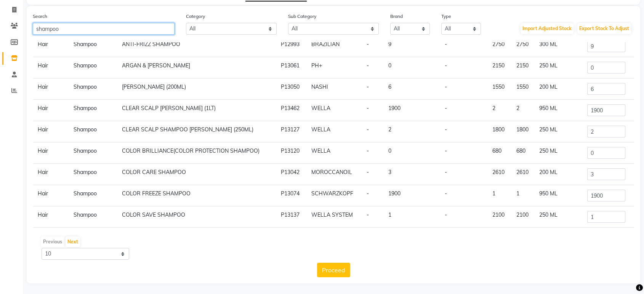 The image size is (644, 294). Describe the element at coordinates (291, 217) in the screenshot. I see `td: P13137` at that location.